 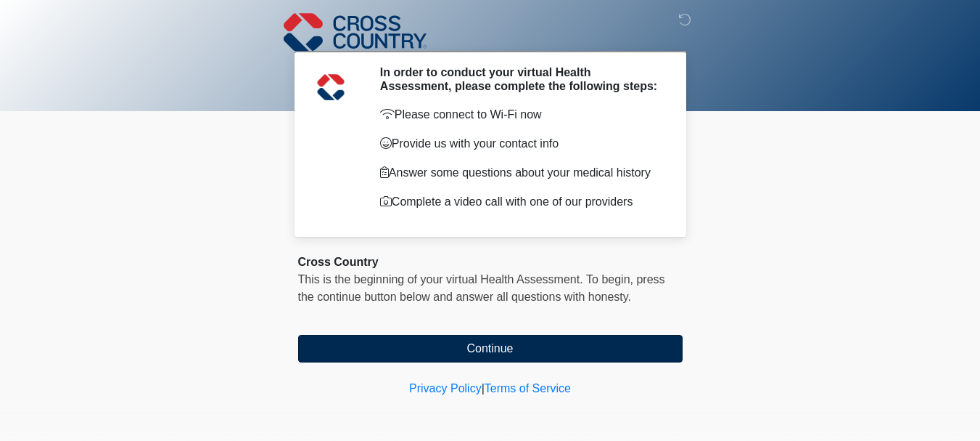 What do you see at coordinates (441, 279) in the screenshot?
I see `span: This is the beginning of your virtual Health Assessment.` at bounding box center [441, 279].